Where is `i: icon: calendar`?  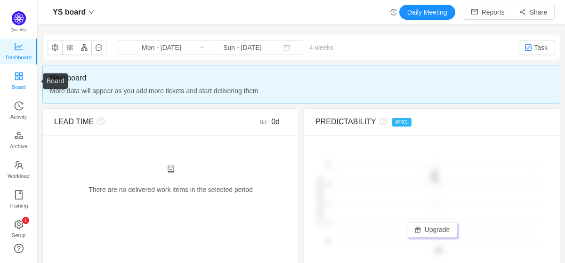 i: icon: calendar is located at coordinates (287, 48).